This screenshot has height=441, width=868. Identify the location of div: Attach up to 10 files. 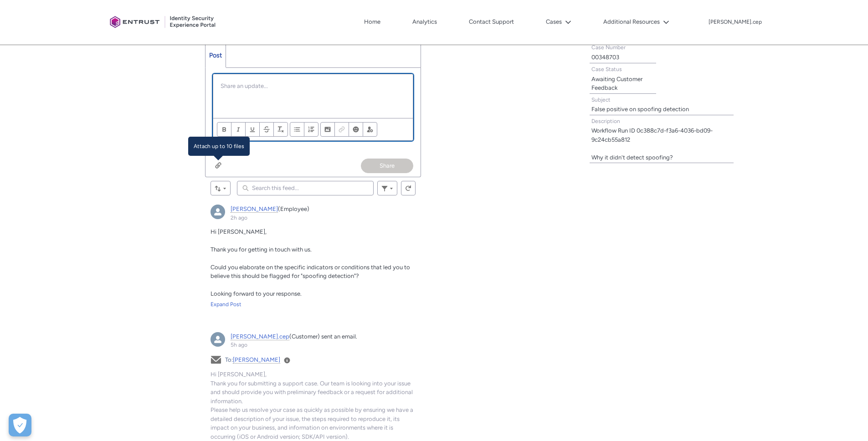
(218, 147).